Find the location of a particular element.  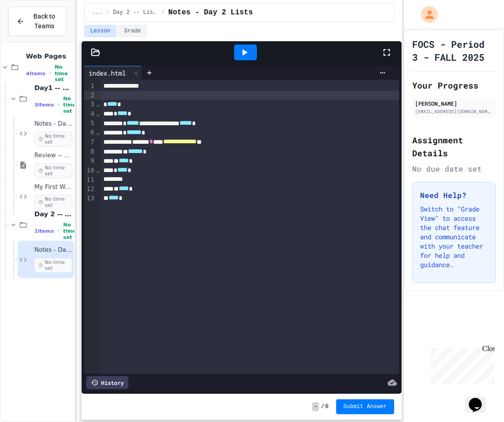

div: History is located at coordinates (107, 383).